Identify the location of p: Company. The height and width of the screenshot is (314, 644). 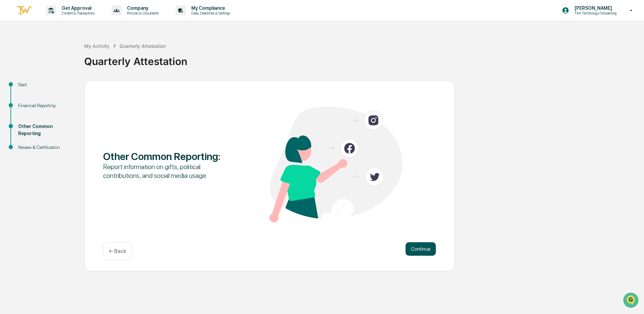
(142, 8).